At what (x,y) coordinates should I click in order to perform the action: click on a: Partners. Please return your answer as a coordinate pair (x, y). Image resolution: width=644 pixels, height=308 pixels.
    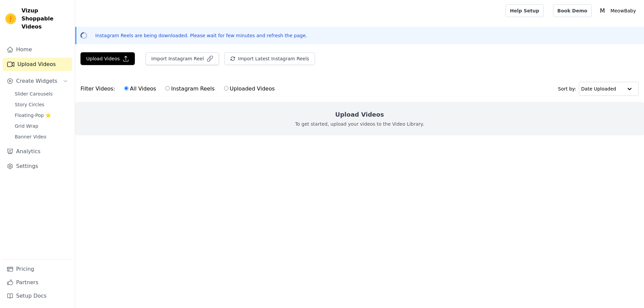
    Looking at the image, I should click on (37, 282).